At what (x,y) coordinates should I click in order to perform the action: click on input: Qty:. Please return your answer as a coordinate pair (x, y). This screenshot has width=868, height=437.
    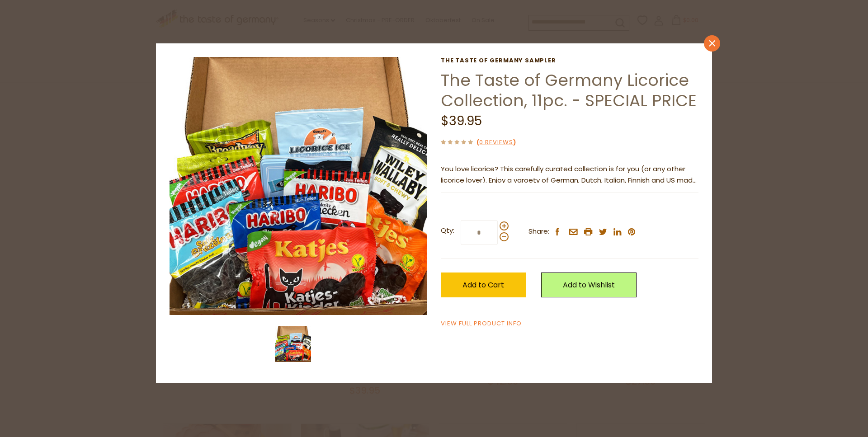
    Looking at the image, I should click on (479, 232).